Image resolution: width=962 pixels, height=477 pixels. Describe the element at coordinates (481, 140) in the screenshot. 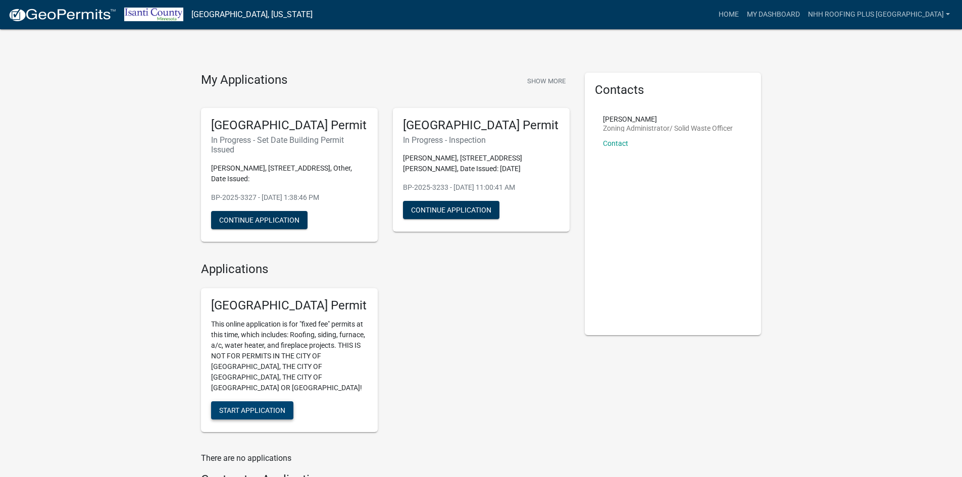

I see `h6: In Progress - Inspection` at that location.